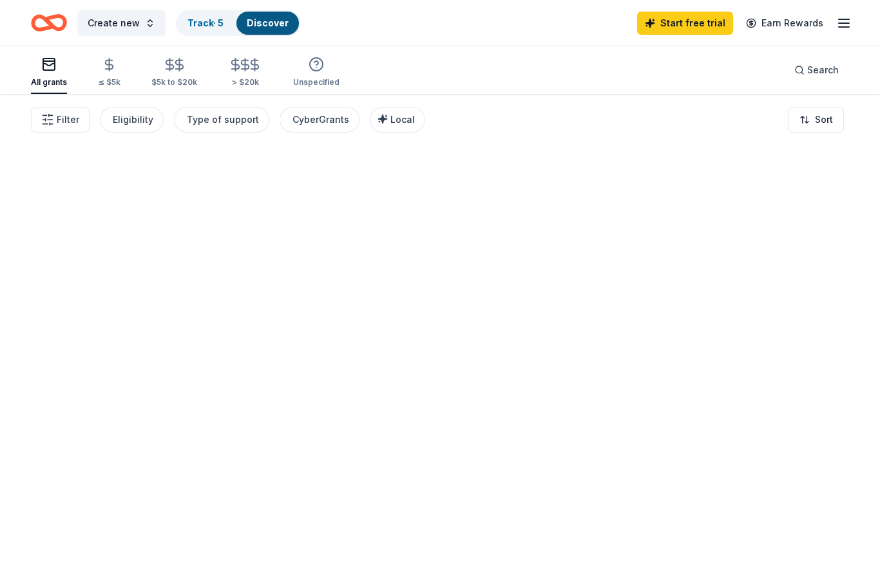  I want to click on button: > $20k, so click(245, 73).